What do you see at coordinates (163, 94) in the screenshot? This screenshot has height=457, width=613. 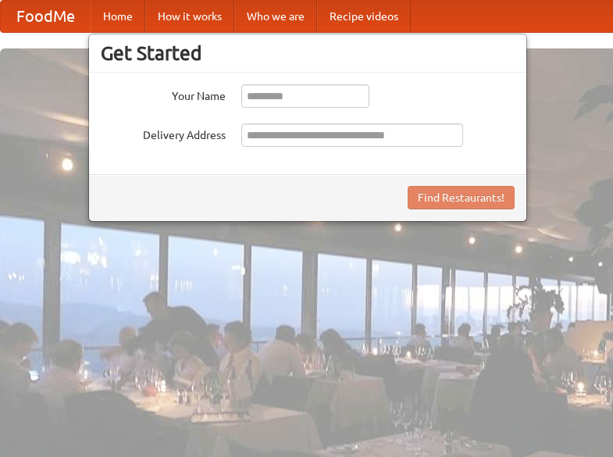 I see `label: Your Name` at bounding box center [163, 94].